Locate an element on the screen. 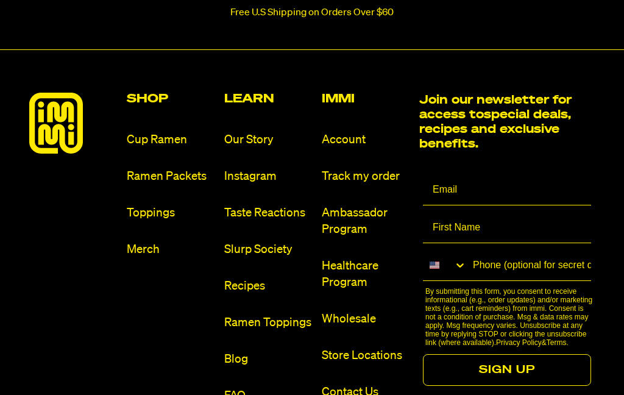 This screenshot has height=395, width=624. a: Store Locations is located at coordinates (366, 356).